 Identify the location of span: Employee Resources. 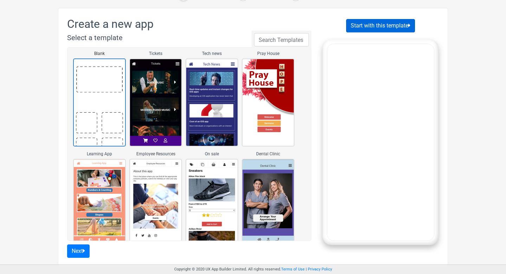
(156, 154).